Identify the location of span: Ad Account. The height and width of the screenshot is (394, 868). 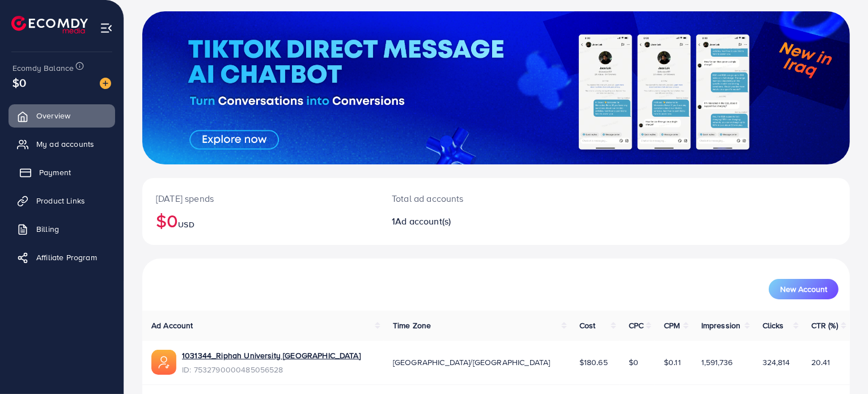
(172, 325).